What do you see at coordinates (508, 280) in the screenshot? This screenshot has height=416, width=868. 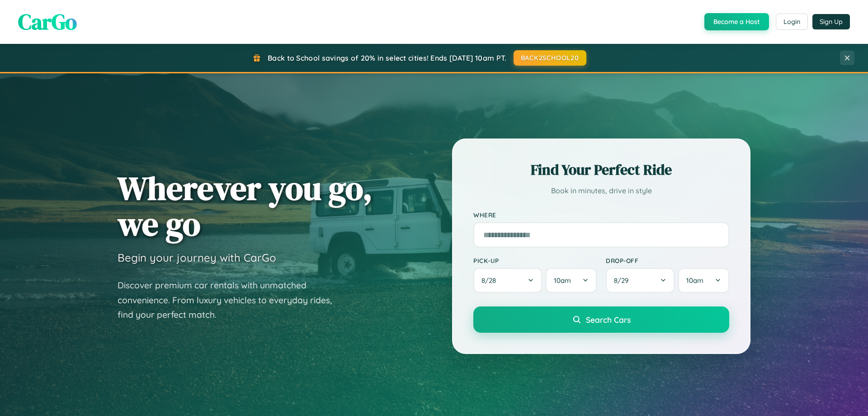 I see `button: 8/28` at bounding box center [508, 280].